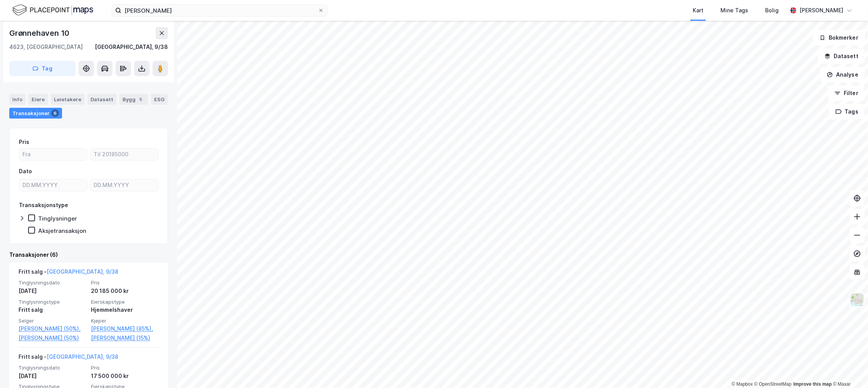 Image resolution: width=868 pixels, height=388 pixels. Describe the element at coordinates (134, 99) in the screenshot. I see `div: Bygg` at that location.